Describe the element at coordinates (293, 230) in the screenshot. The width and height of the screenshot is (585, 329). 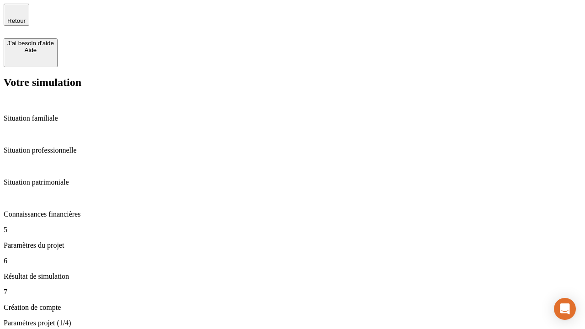
I see `p: 5` at that location.